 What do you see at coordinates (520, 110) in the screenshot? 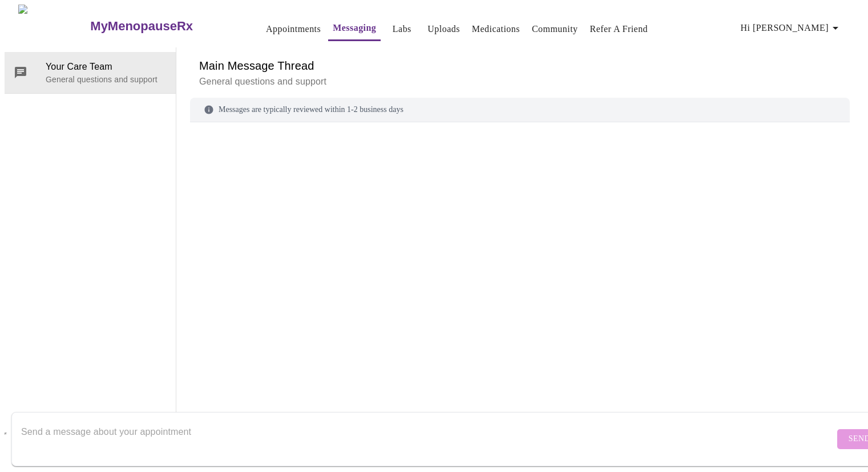
I see `div: Messages are typically reviewed within 1-2 business days` at bounding box center [520, 110].